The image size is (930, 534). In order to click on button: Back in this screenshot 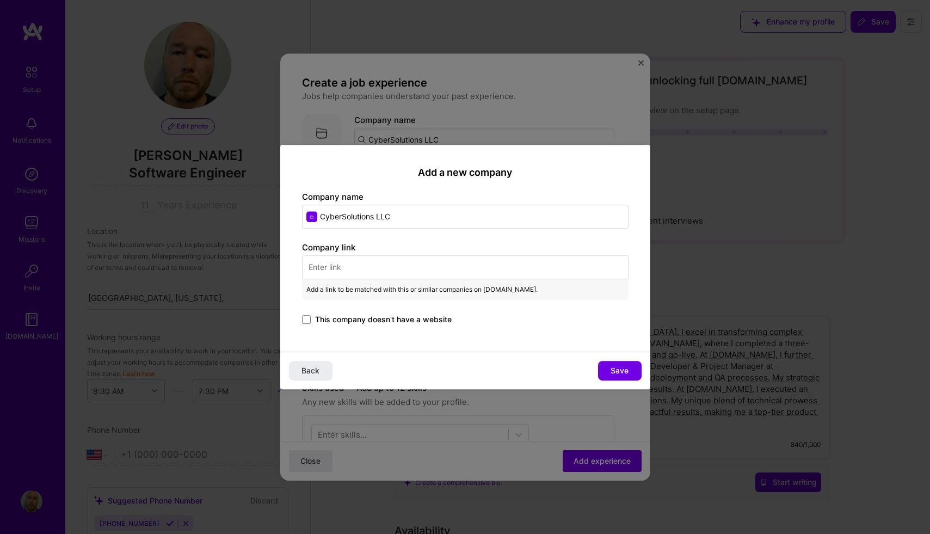, I will do `click(311, 370)`.